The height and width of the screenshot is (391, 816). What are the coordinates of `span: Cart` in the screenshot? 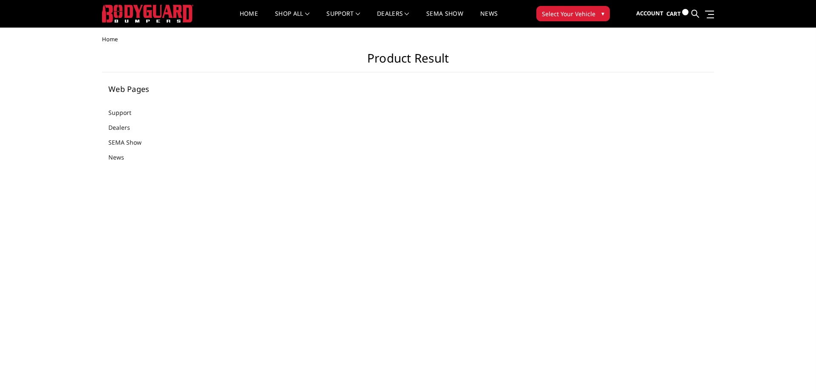 It's located at (674, 14).